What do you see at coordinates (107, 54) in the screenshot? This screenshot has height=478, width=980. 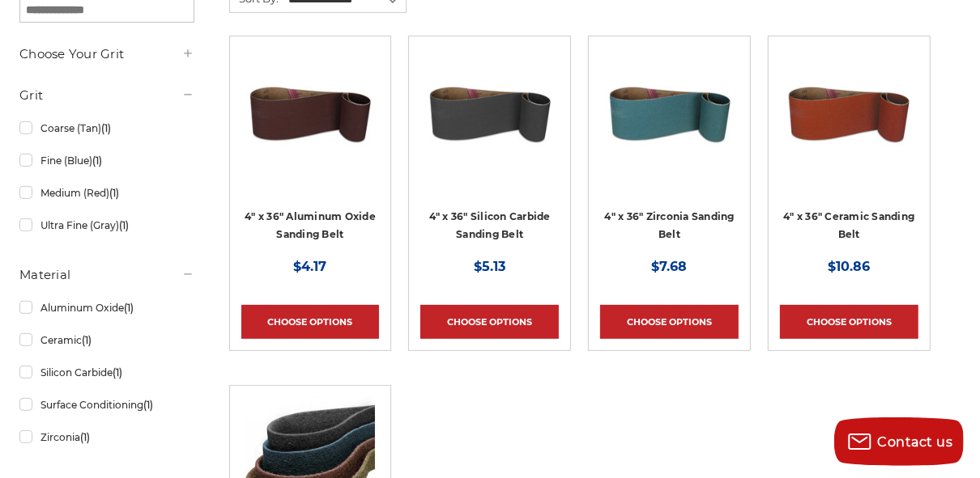 I see `h5: Choose Your Grit` at bounding box center [107, 54].